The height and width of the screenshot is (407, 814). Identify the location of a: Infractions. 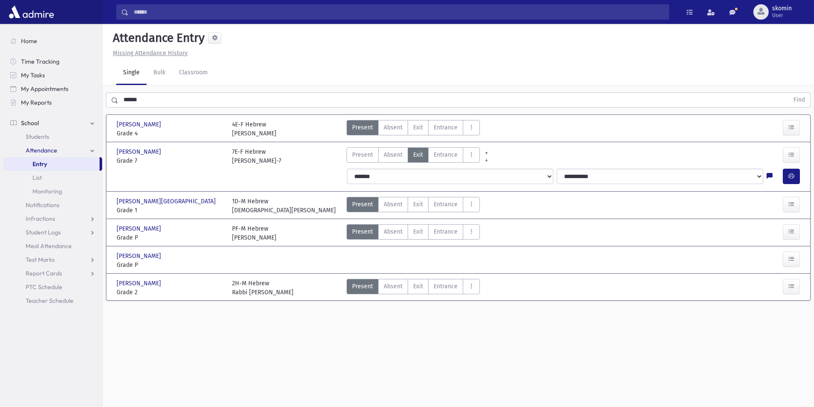
(53, 219).